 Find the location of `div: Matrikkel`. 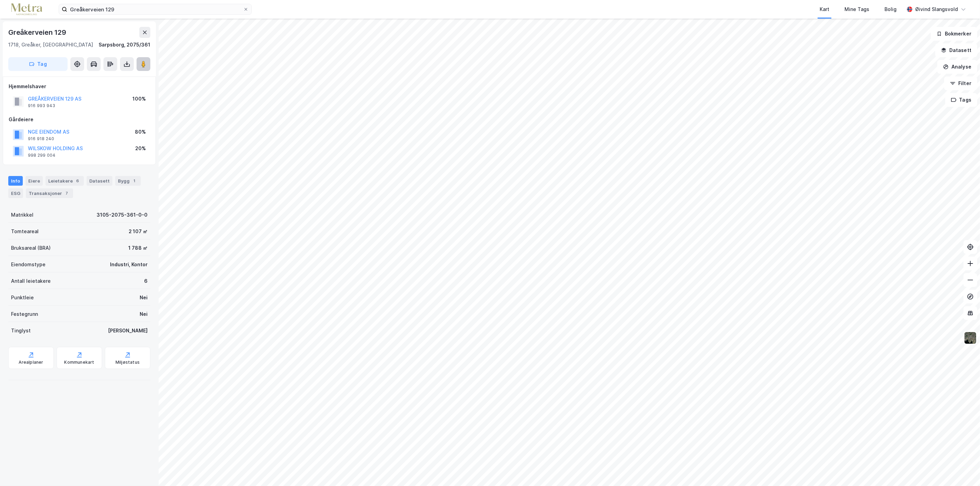

div: Matrikkel is located at coordinates (22, 215).